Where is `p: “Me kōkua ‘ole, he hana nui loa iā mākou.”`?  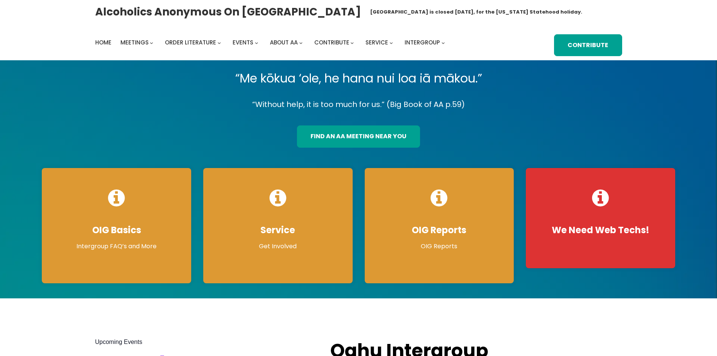 p: “Me kōkua ‘ole, he hana nui loa iā mākou.” is located at coordinates (358, 78).